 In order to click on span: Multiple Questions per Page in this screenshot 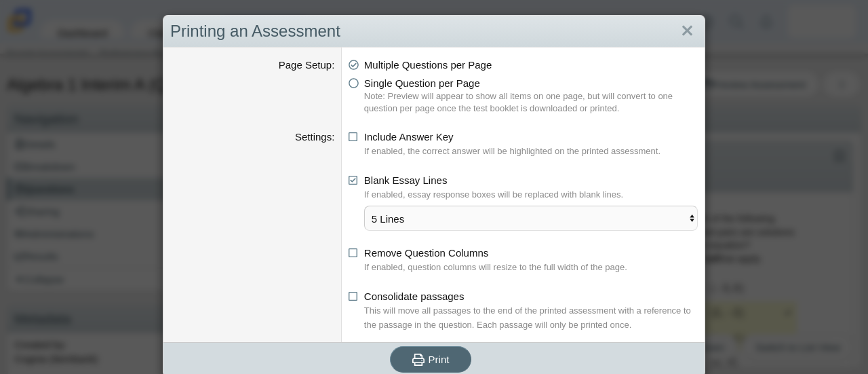, I will do `click(428, 64)`.